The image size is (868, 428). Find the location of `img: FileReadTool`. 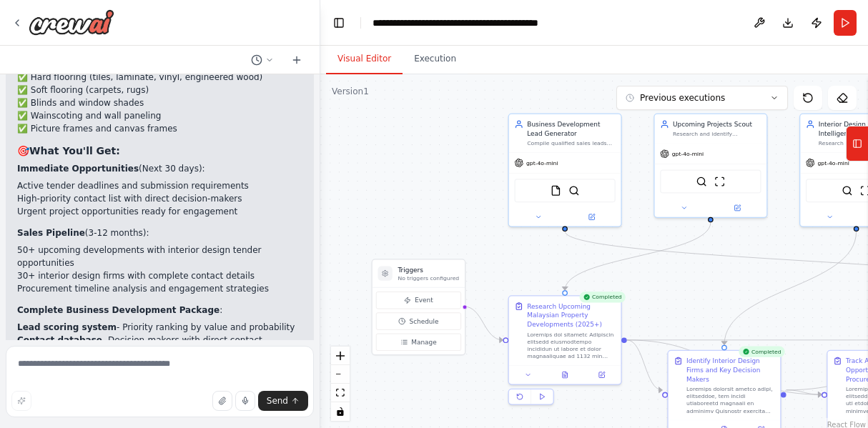

img: FileReadTool is located at coordinates (555, 190).